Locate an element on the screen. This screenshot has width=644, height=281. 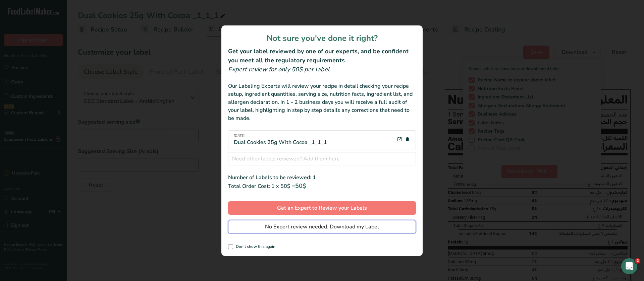
h2: Get your label reviewed by one of our experts, and be confident you meet all the regulatory requi... is located at coordinates (322, 56).